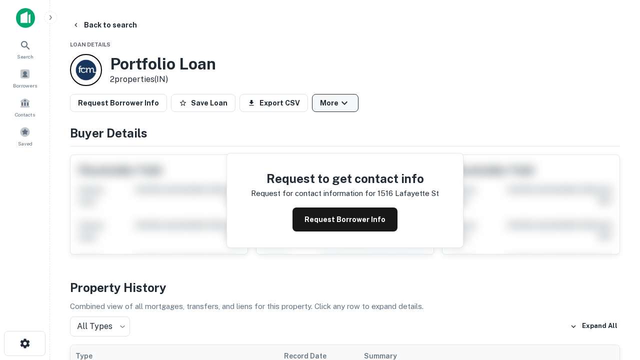  What do you see at coordinates (345, 306) in the screenshot?
I see `p: Combined view of all mortgages, transfers, and liens for this property. Click any row to expand d...` at bounding box center [345, 306].